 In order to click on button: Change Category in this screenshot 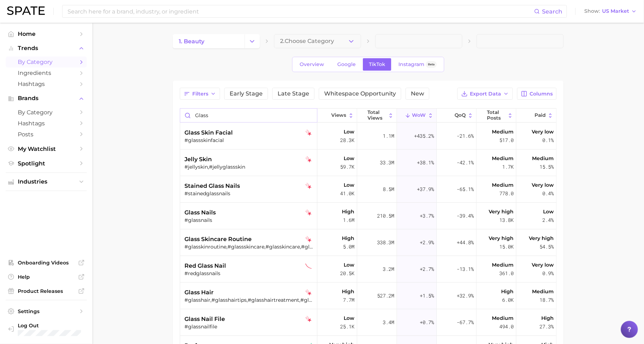, I will do `click(252, 41)`.